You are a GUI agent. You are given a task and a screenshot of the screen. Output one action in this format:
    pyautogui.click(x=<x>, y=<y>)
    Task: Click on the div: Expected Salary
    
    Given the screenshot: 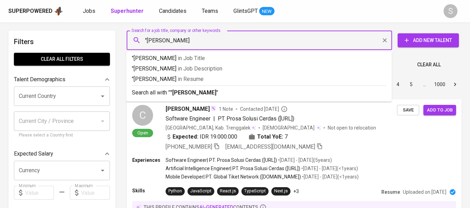 What is the action you would take?
    pyautogui.click(x=62, y=154)
    